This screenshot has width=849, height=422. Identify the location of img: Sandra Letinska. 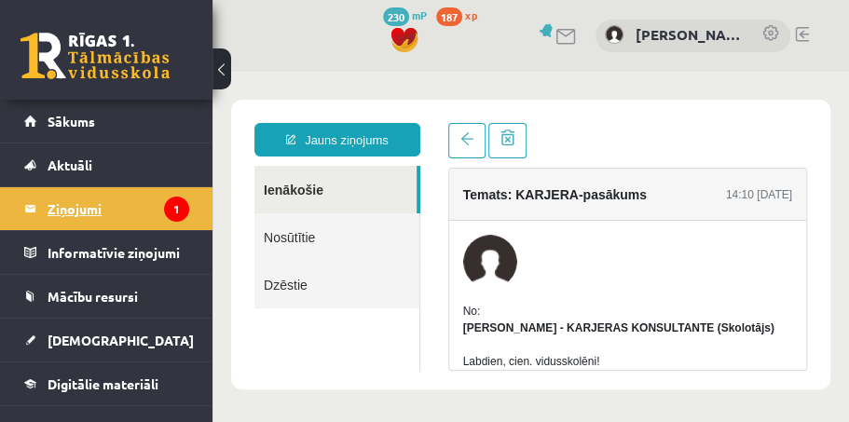
(614, 34).